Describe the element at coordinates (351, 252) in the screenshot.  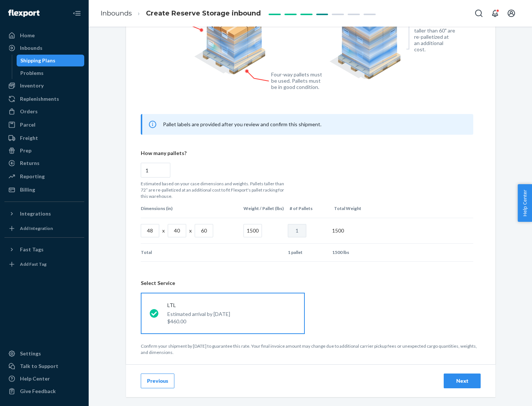
I see `td: 1500 lbs` at that location.